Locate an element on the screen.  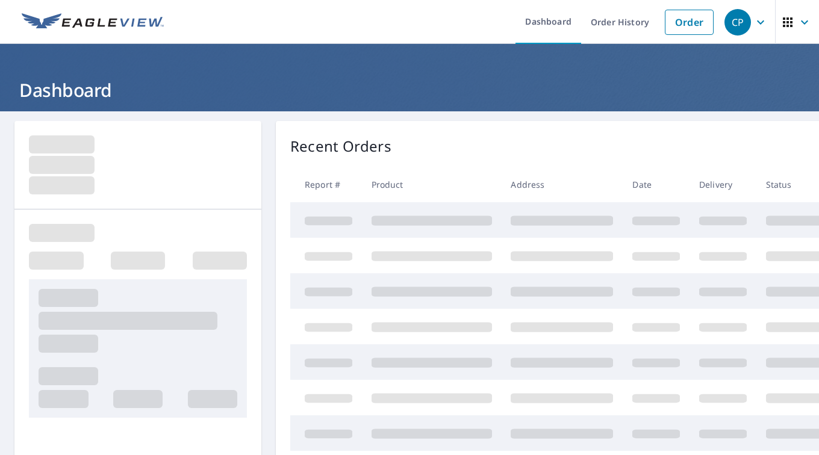
h1: Dashboard is located at coordinates (410, 90).